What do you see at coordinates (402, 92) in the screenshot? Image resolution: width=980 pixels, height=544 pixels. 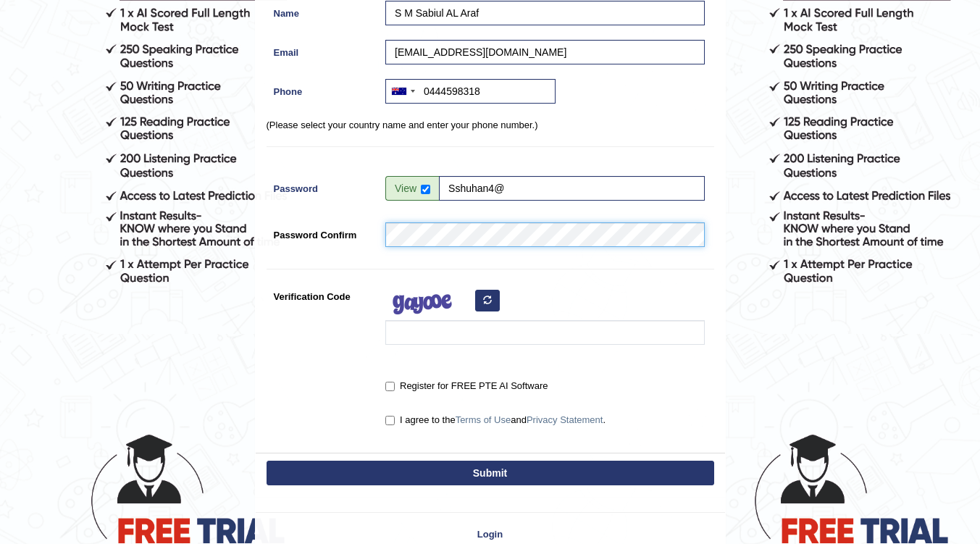 I see `div: Australia: +61` at bounding box center [402, 92].